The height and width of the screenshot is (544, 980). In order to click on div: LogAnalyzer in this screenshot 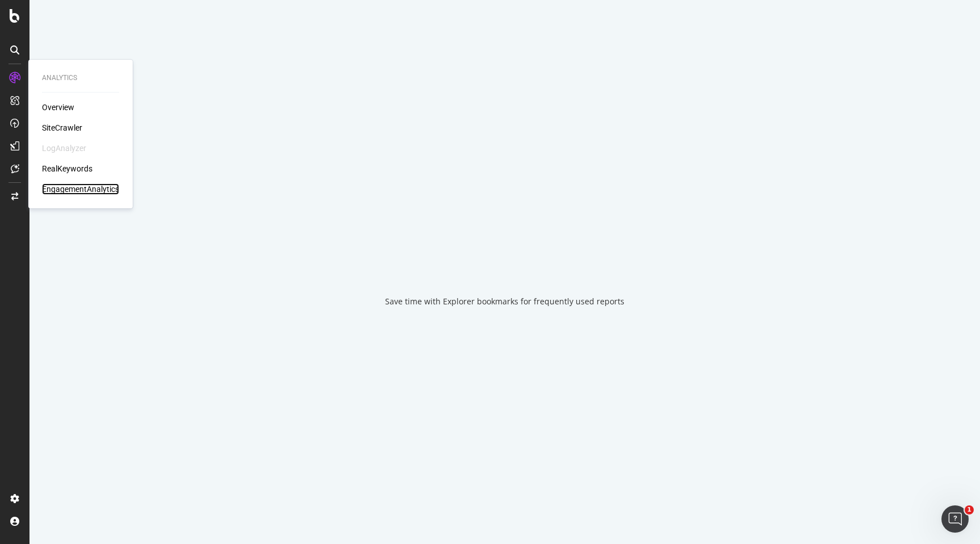, I will do `click(64, 148)`.